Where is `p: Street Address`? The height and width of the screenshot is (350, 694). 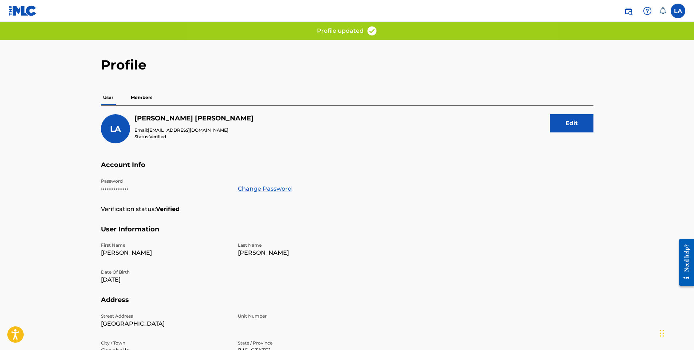 p: Street Address is located at coordinates (165, 317).